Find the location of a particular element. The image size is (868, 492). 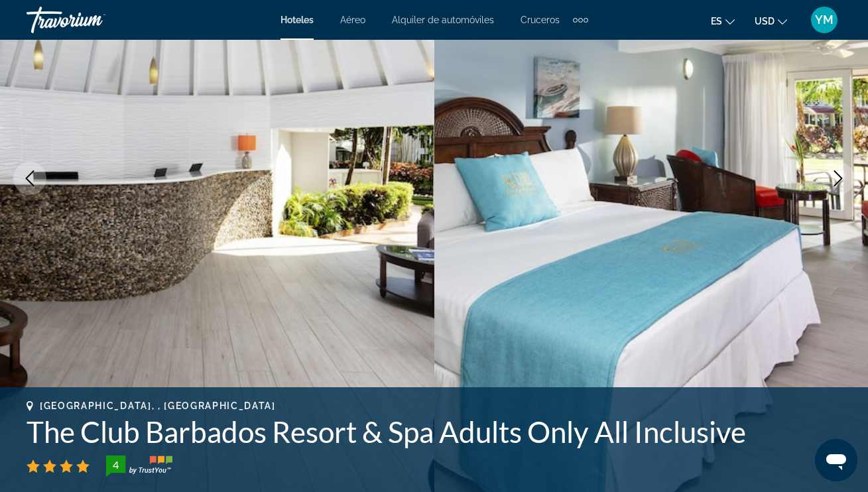

span: Alquiler de automóviles is located at coordinates (443, 20).